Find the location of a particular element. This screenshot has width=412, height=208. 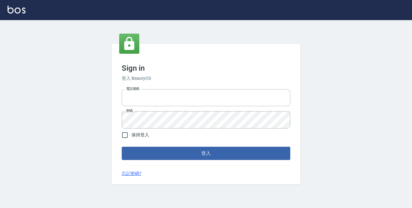

label: 電話號碼 is located at coordinates (133, 89).